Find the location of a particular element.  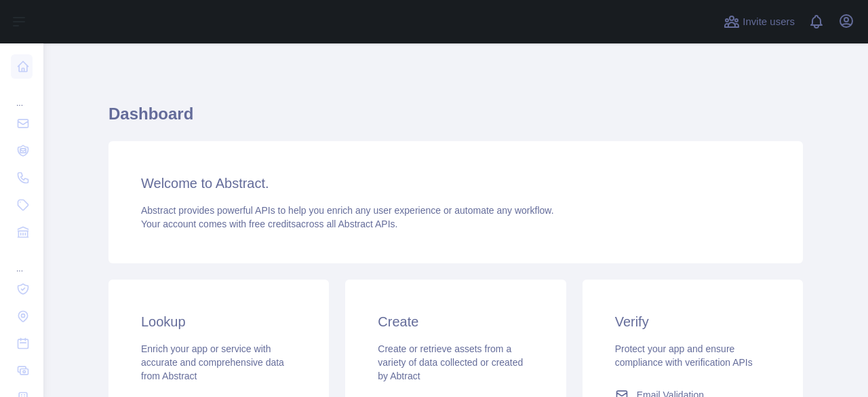

span: Enrich your app or service with accurate and comprehensive data from Abstract is located at coordinates (212, 362).